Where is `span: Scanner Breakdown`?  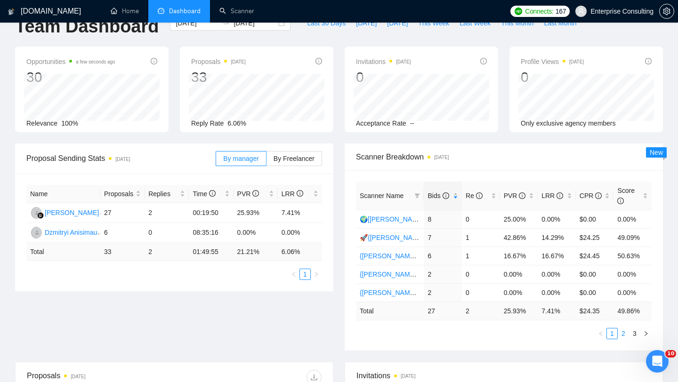
span: Scanner Breakdown is located at coordinates (504, 157).